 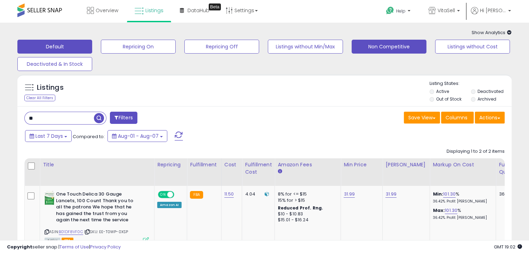 What do you see at coordinates (169, 205) in the screenshot?
I see `div: Amazon AI` at bounding box center [169, 205].